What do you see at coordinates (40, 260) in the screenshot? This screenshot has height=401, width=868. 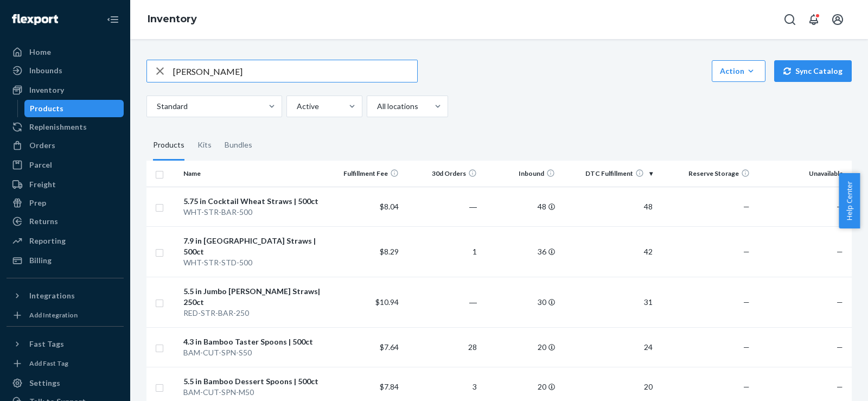 I see `div: Billing` at bounding box center [40, 260].